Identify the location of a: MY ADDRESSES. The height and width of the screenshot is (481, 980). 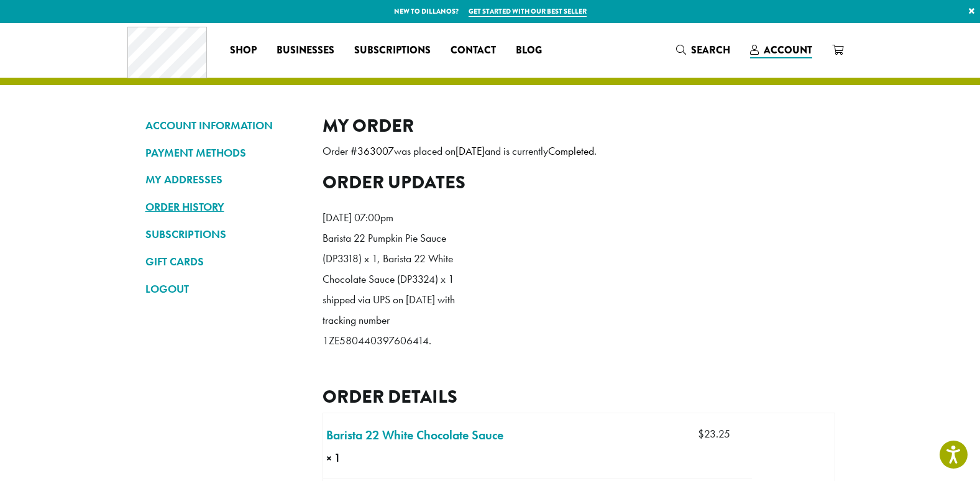
(224, 180).